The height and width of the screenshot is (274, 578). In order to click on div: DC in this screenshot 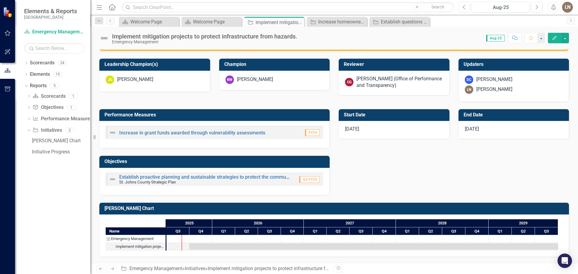, I will do `click(469, 80)`.